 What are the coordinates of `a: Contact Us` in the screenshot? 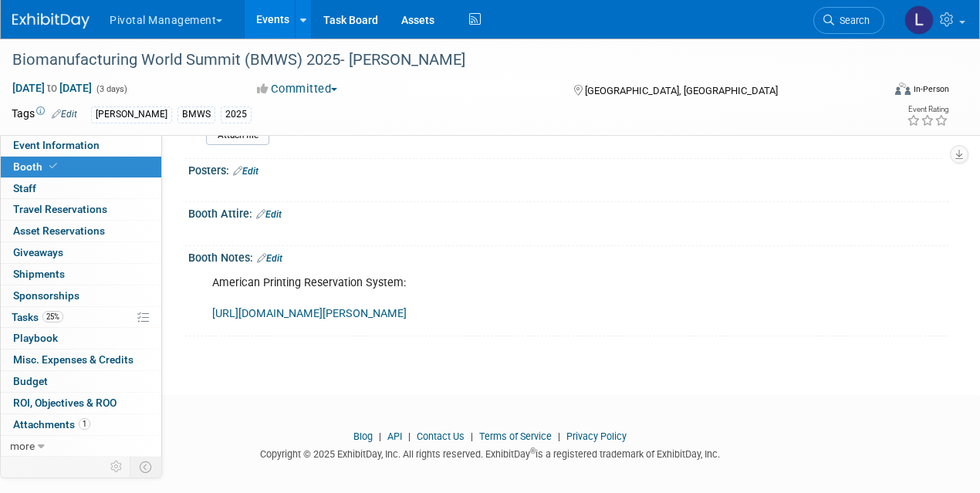 It's located at (441, 436).